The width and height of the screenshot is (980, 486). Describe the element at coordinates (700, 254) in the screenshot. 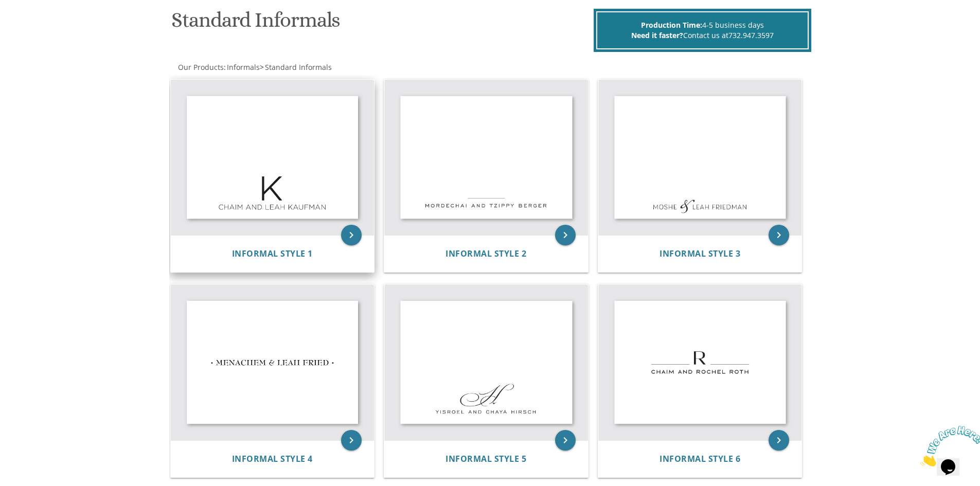

I see `a: Informal Style 3` at that location.